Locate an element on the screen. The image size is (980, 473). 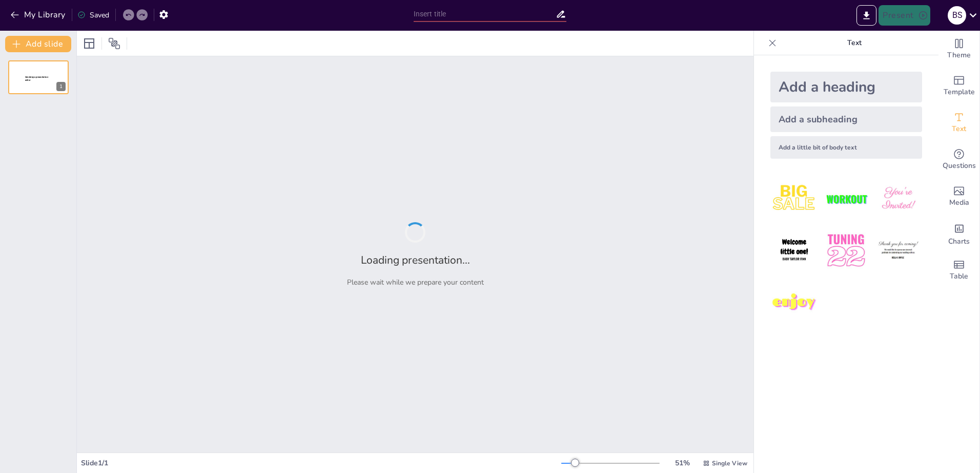
img: 4.jpeg is located at coordinates (794, 250).